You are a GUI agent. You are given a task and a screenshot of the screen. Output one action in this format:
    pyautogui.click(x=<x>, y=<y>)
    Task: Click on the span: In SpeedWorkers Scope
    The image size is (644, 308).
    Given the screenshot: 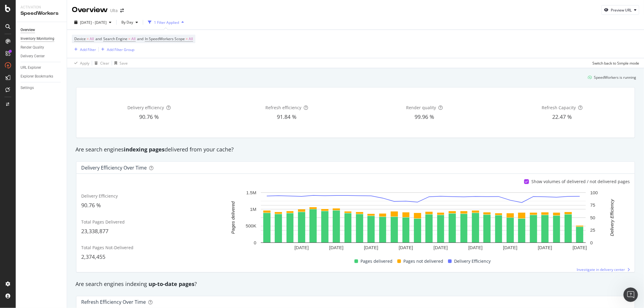 What is the action you would take?
    pyautogui.click(x=165, y=39)
    